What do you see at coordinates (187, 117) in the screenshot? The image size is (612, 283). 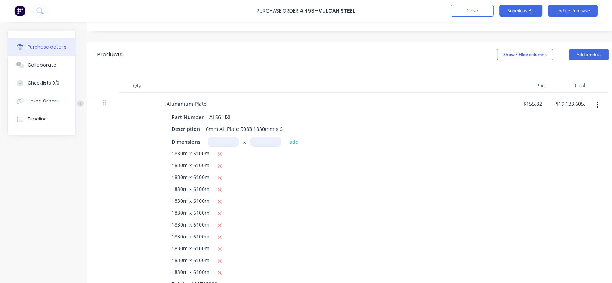 I see `div: Part Number` at bounding box center [187, 117].